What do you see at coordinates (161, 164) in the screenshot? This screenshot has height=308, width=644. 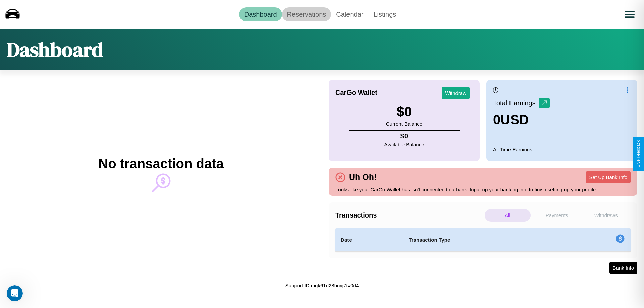 I see `h2: No transaction data` at bounding box center [161, 164].